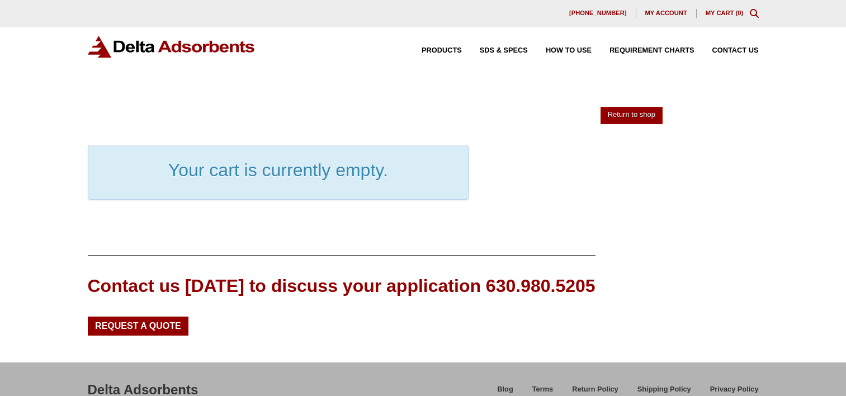  What do you see at coordinates (172, 46) in the screenshot?
I see `a: Delta Adsorbents` at bounding box center [172, 46].